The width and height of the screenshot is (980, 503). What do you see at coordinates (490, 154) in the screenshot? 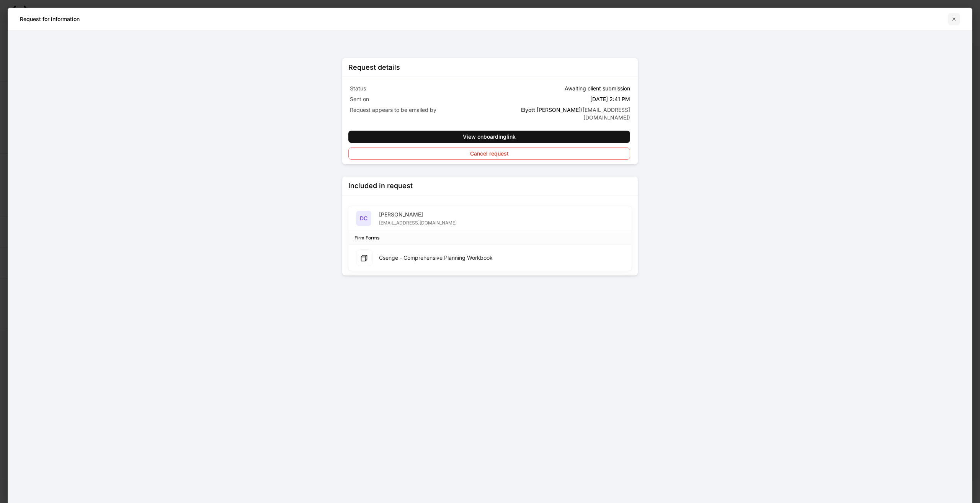
I see `button: Cancel request` at bounding box center [490, 154].